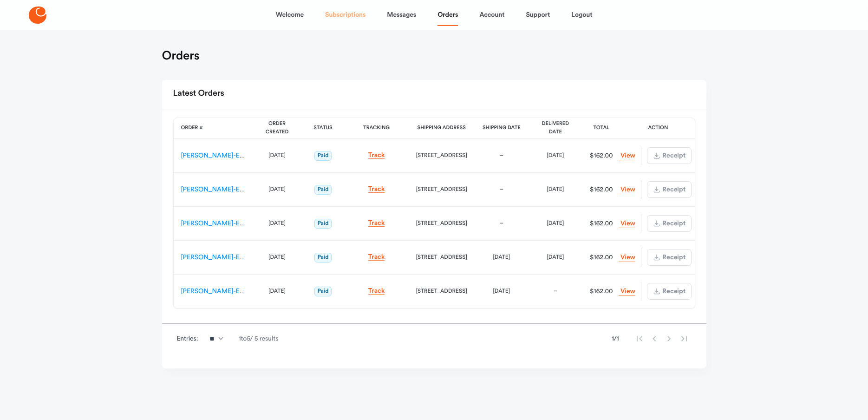 The image size is (868, 420). What do you see at coordinates (259, 339) in the screenshot?
I see `span: 1 to 5 / 5 results` at bounding box center [259, 339].